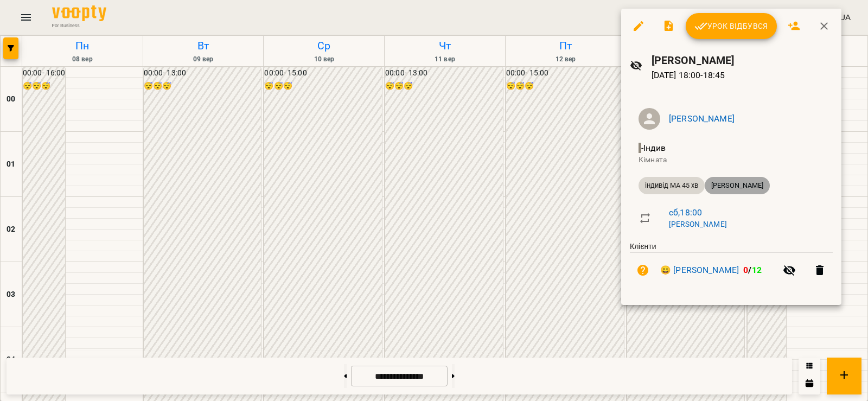 The image size is (868, 401). I want to click on span: - Індив, so click(653, 148).